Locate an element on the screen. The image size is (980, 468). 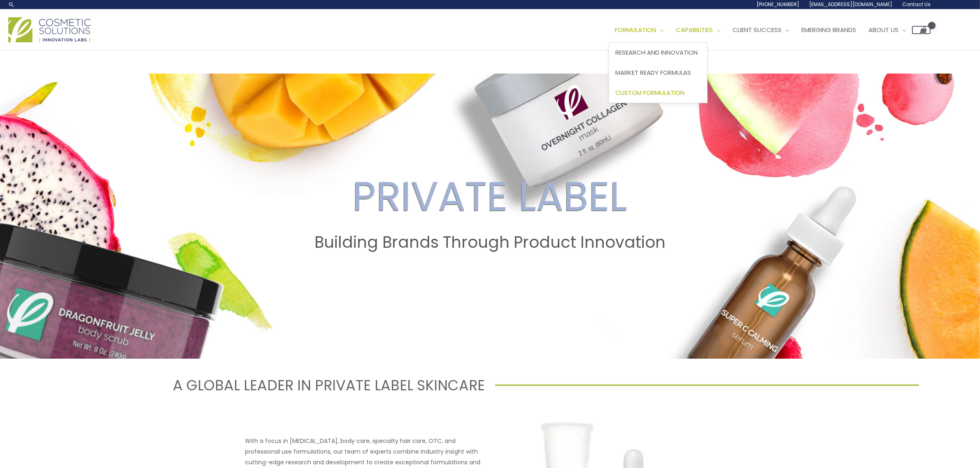
h1: A GLOBAL LEADER IN PRIVATE LABEL SKINCARE is located at coordinates (273, 385).